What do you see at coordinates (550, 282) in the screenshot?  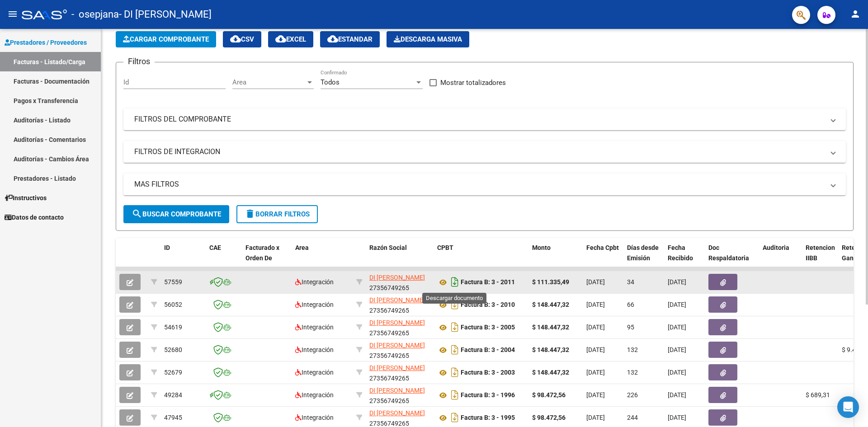 I see `strong: $ 111.335,49` at bounding box center [550, 282].